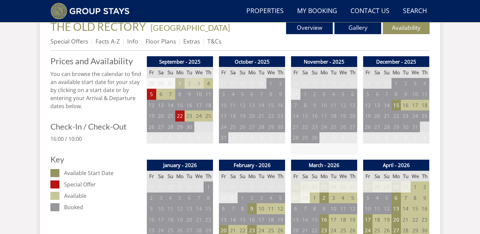 The height and width of the screenshot is (234, 480). What do you see at coordinates (133, 41) in the screenshot?
I see `a: Info` at bounding box center [133, 41].